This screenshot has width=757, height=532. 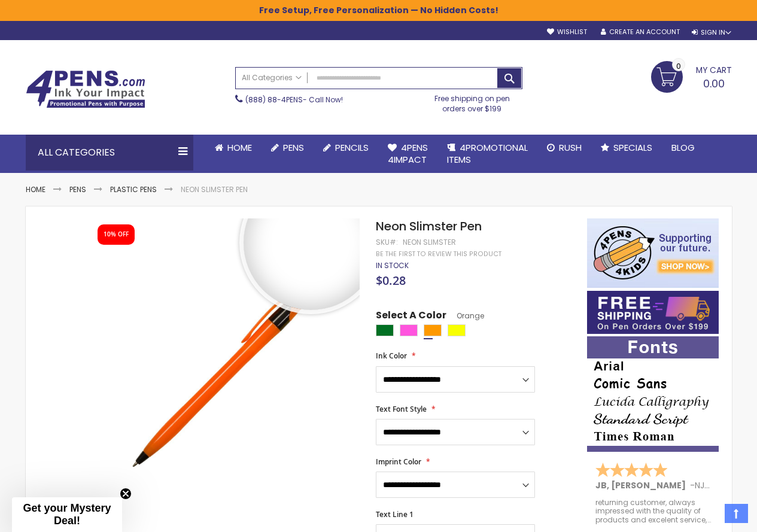 I want to click on strong: SKU, so click(x=387, y=242).